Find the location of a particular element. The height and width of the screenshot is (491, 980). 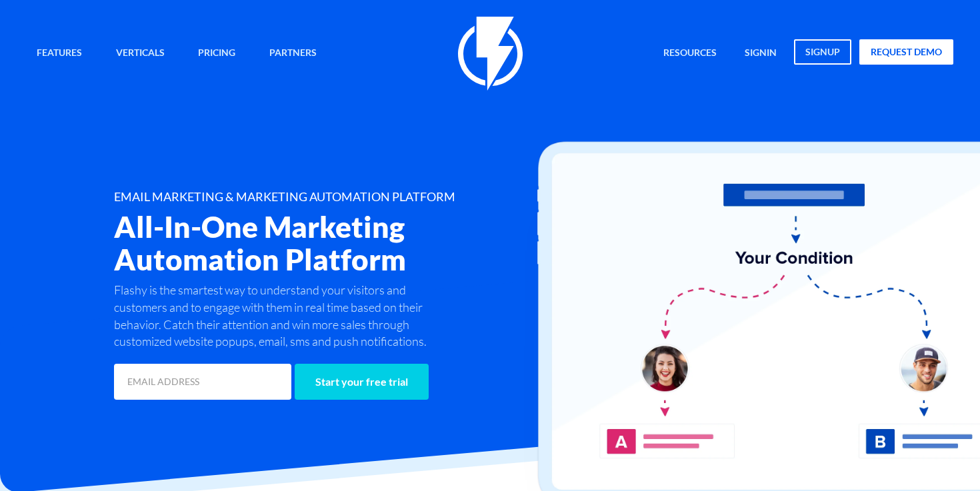

a: signin is located at coordinates (760, 54).